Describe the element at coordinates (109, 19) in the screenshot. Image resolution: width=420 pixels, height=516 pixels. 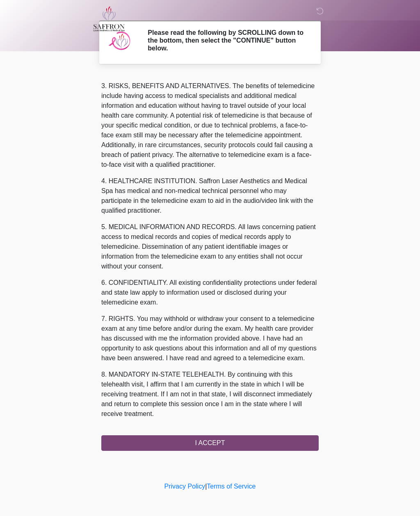
I see `img: Saffron Laser Aesthetics and Medical Spa Logo` at that location.